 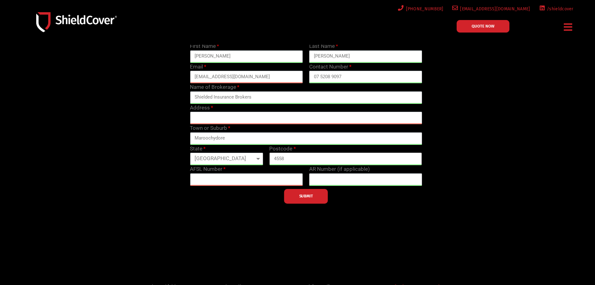 I want to click on span: /shieldcover, so click(x=559, y=9).